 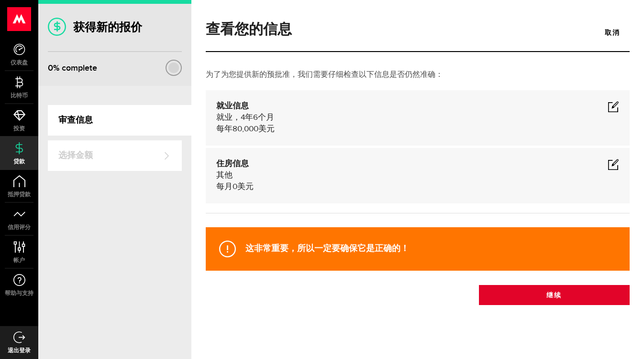 What do you see at coordinates (253, 129) in the screenshot?
I see `span: 80,000美元` at bounding box center [253, 129].